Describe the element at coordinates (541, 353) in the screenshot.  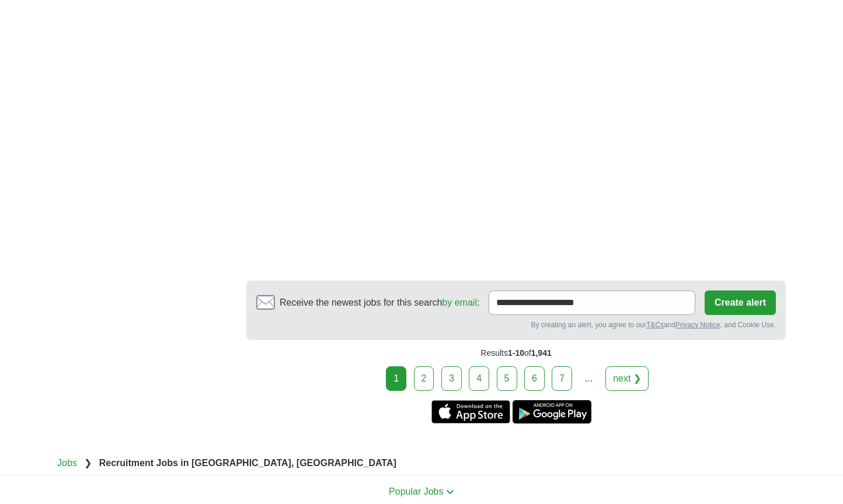
I see `span: 1,941` at that location.